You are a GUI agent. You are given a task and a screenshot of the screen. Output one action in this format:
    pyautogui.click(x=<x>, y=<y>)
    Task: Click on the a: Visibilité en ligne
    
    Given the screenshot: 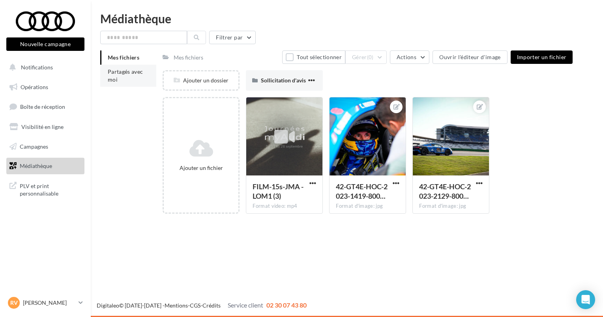 What is the action you would take?
    pyautogui.click(x=45, y=127)
    